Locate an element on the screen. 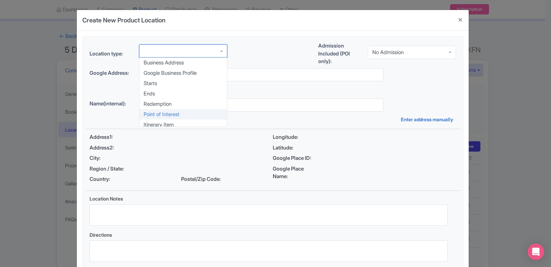 This screenshot has width=551, height=267. span: Address1: is located at coordinates (113, 137).